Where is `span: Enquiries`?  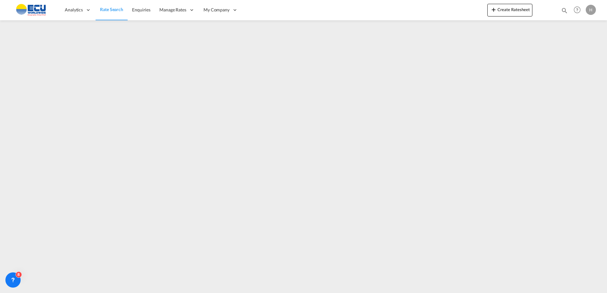
span: Enquiries is located at coordinates (141, 10).